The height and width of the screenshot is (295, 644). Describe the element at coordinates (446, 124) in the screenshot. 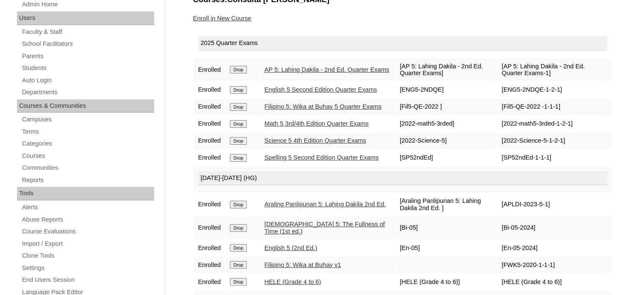

I see `td: [2022-math5-3rded]` at that location.